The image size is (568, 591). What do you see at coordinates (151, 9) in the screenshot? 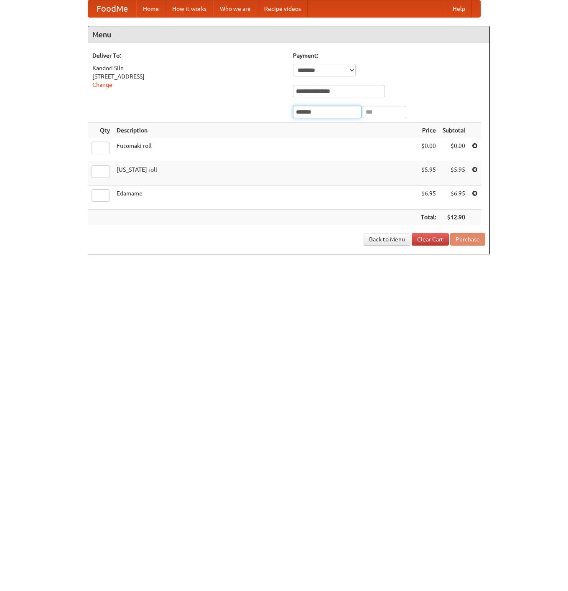
I see `a: Home` at bounding box center [151, 9].